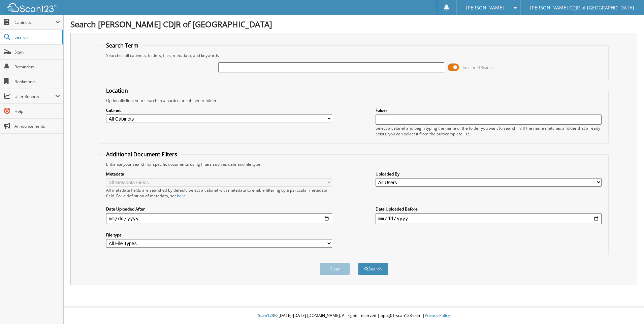 Image resolution: width=644 pixels, height=324 pixels. I want to click on button: Search, so click(373, 268).